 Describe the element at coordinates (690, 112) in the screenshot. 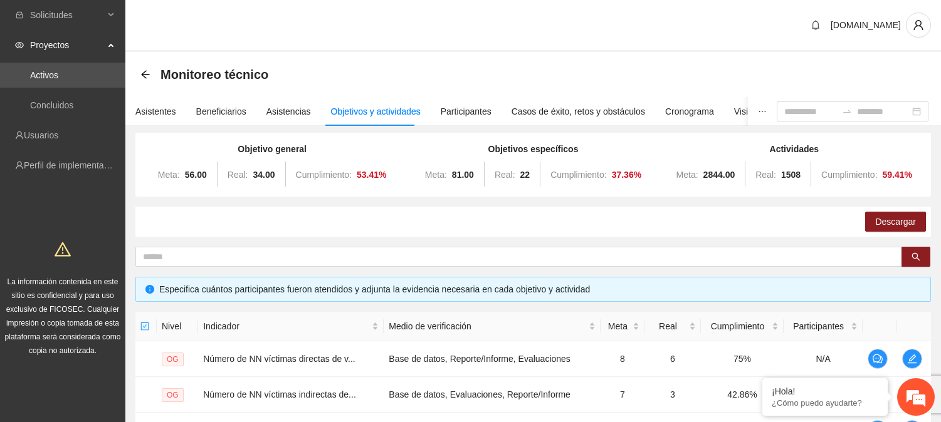

I see `div: Cronograma` at that location.